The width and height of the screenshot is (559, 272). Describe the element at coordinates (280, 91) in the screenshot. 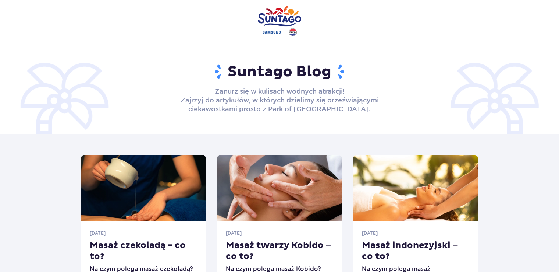

I see `p: Zanurz się w kulisach wodnych atrakcji!` at that location.